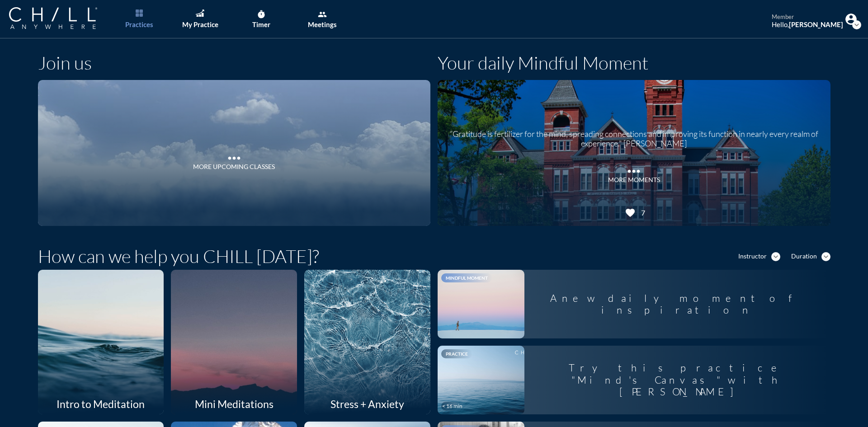 The width and height of the screenshot is (868, 427). What do you see at coordinates (807, 17) in the screenshot?
I see `div: member` at bounding box center [807, 17].